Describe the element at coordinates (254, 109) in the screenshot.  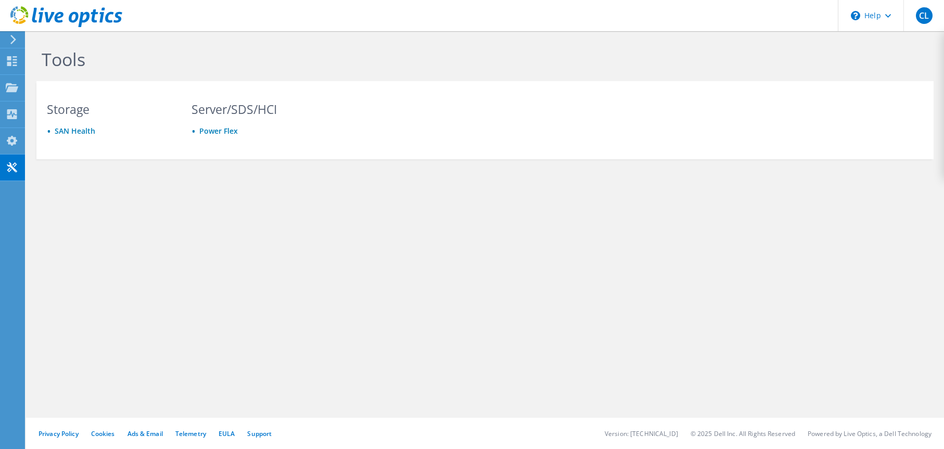
I see `h3: Server/SDS/HCI` at that location.